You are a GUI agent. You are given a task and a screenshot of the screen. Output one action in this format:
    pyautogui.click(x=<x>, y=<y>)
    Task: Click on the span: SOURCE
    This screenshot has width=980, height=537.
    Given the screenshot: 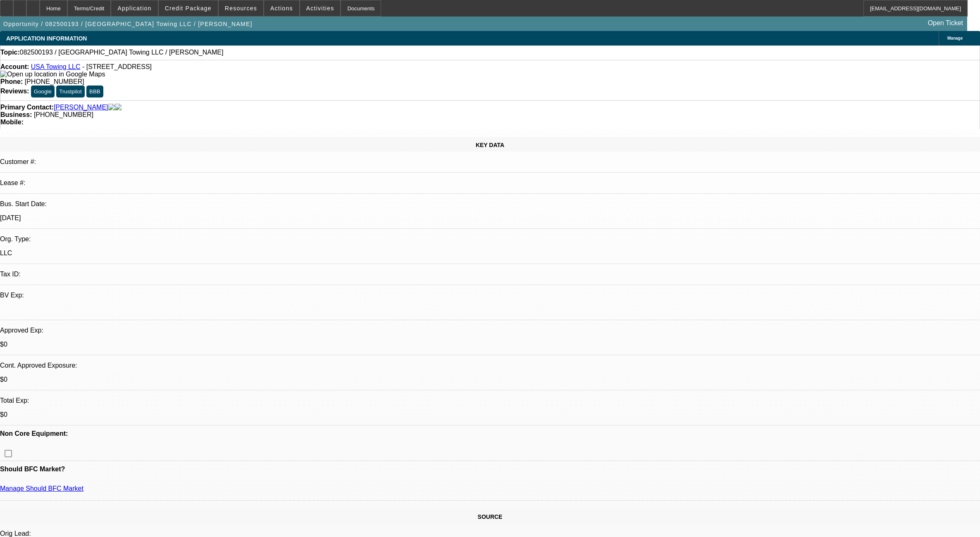 What is the action you would take?
    pyautogui.click(x=490, y=517)
    